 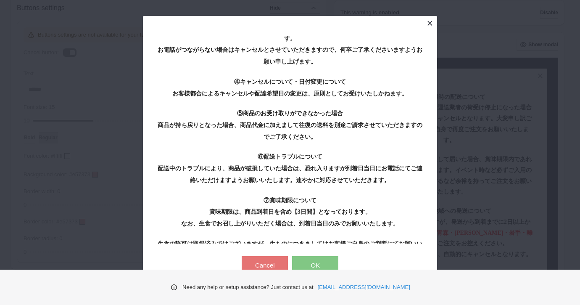 I want to click on span: 生食の許可は取得済みではございますが、生ものにつきましてはお客様ご自身のご判断にてお願いいたします。, so click(x=290, y=249).